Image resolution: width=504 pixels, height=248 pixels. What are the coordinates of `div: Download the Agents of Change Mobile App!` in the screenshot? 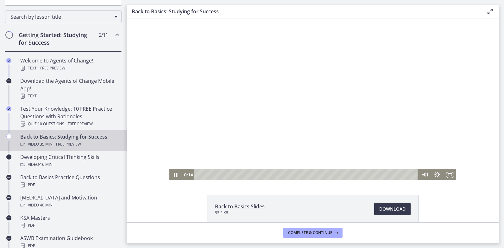 It's located at (70, 88).